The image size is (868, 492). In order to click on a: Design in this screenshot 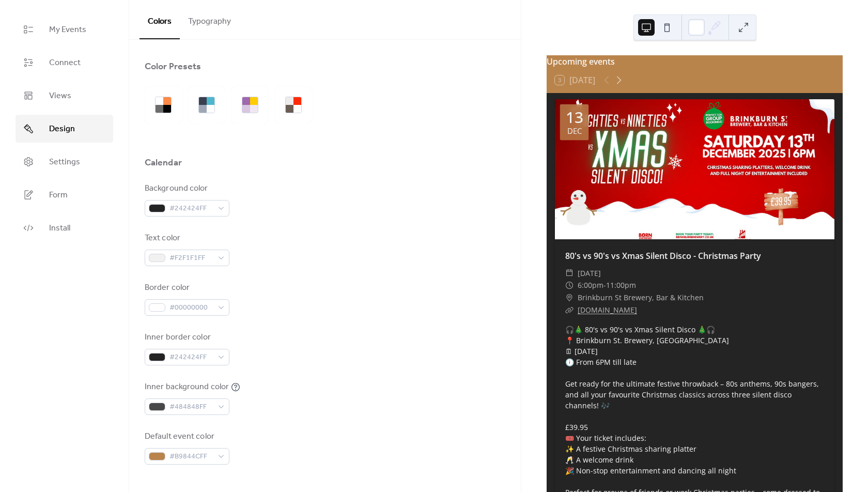, I will do `click(64, 129)`.